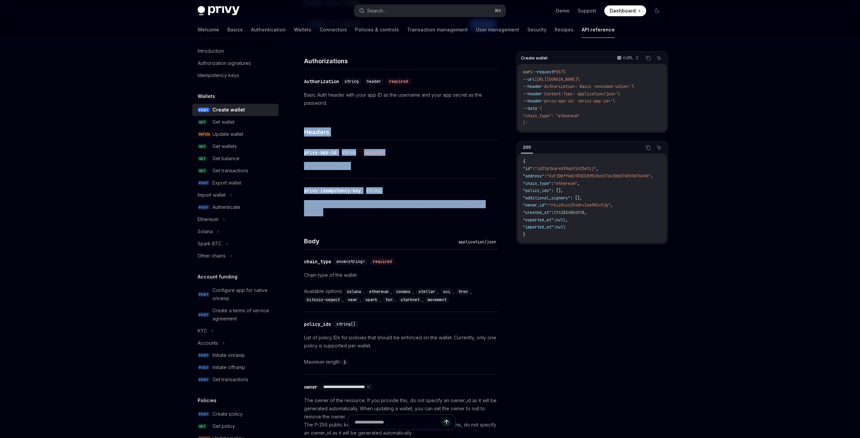  Describe the element at coordinates (552, 116) in the screenshot. I see `span: "chain_type": "ethereum"` at that location.